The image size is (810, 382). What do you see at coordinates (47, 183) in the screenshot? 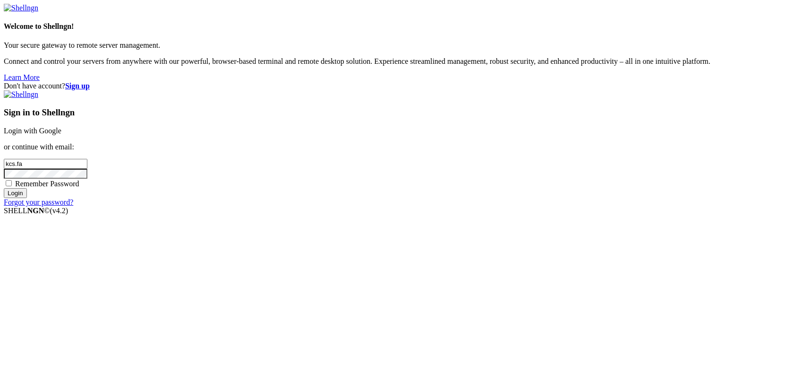
I see `span: Remember Password` at bounding box center [47, 183].